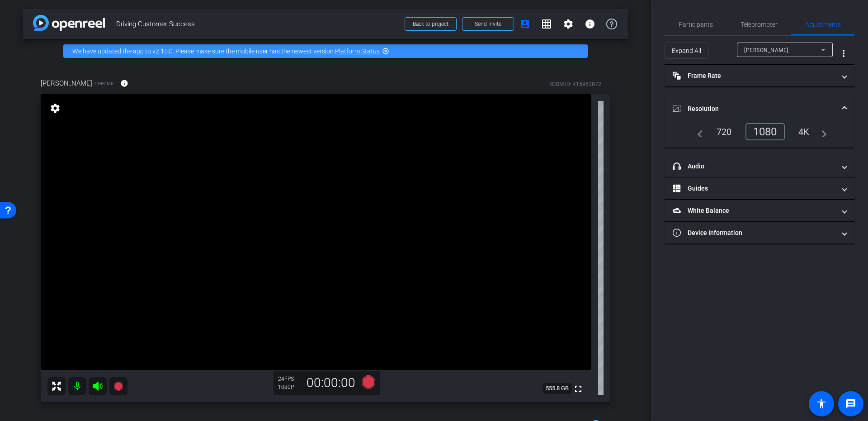 The width and height of the screenshot is (868, 421). What do you see at coordinates (289, 379) in the screenshot?
I see `span: FPS` at bounding box center [289, 379].